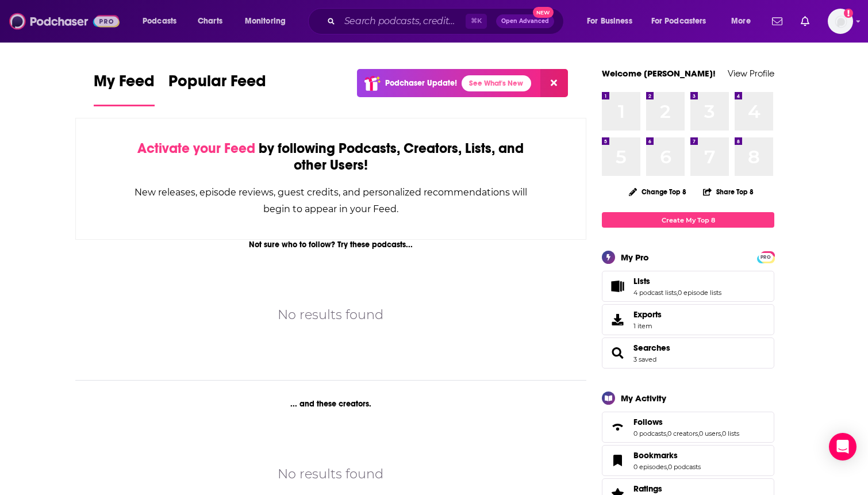  I want to click on span: For Podcasters, so click(678, 21).